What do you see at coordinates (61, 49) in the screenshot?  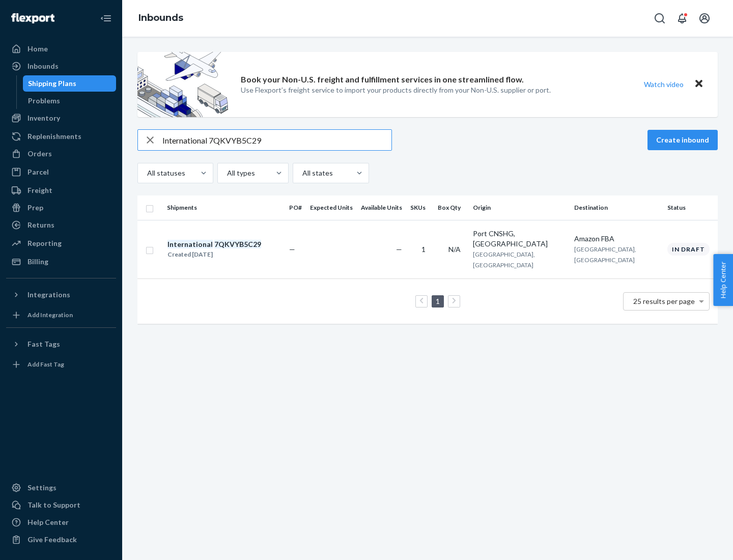 I see `a: Home` at bounding box center [61, 49].